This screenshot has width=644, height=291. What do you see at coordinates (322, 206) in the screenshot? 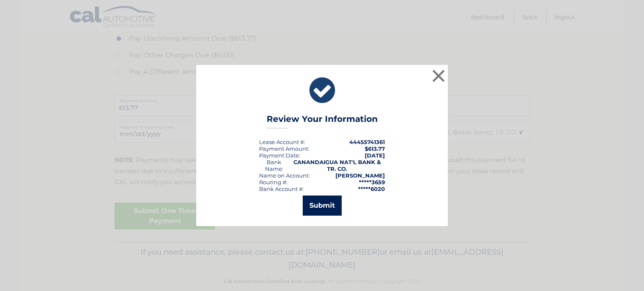
I see `button: Submit` at bounding box center [322, 206].